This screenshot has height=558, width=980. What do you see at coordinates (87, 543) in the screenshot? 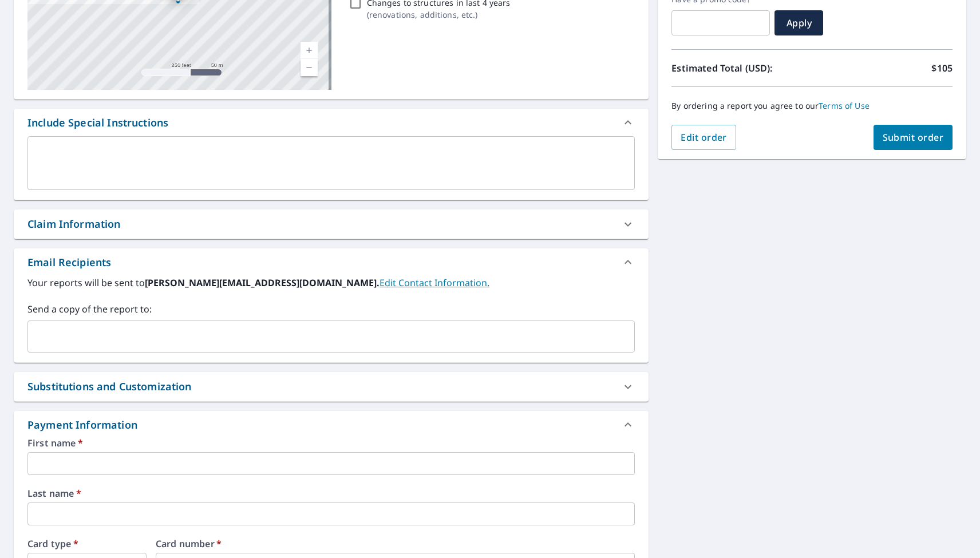
I see `label: Card type` at bounding box center [87, 543].